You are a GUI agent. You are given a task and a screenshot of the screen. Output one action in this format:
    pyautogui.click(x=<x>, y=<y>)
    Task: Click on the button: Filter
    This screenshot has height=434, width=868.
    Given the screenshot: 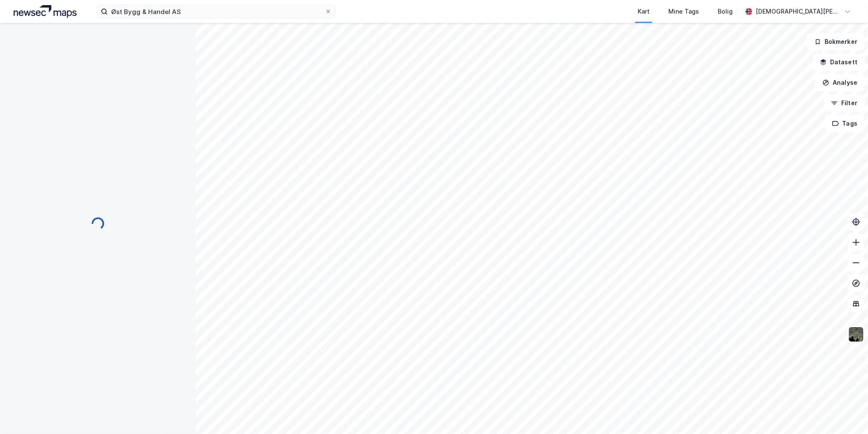 What is the action you would take?
    pyautogui.click(x=844, y=103)
    